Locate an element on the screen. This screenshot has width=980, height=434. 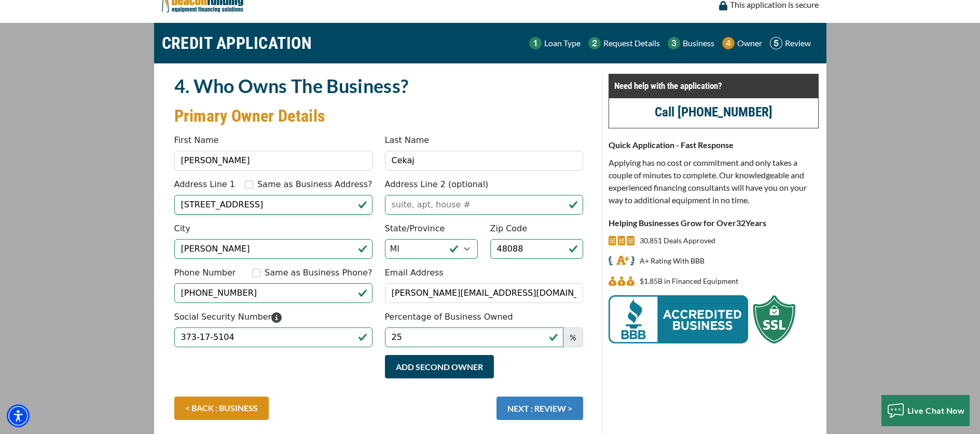
p: Request Details is located at coordinates (631, 43).